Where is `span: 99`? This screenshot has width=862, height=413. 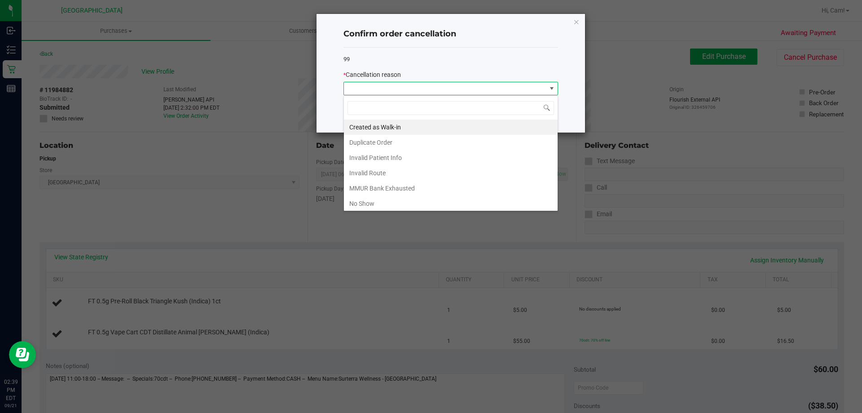 span: 99 is located at coordinates (347, 59).